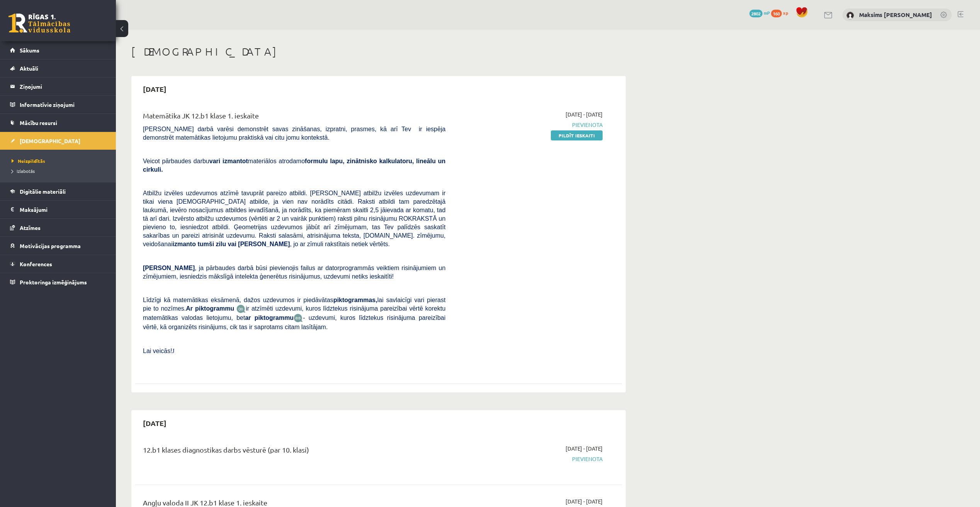 This screenshot has height=507, width=980. Describe the element at coordinates (294, 304) in the screenshot. I see `span: Līdzīgi kā matemātikas eksāmenā, dažos uzdevumos ir piedāvātas lai savlaicīgi vari pierast pie to...` at that location.